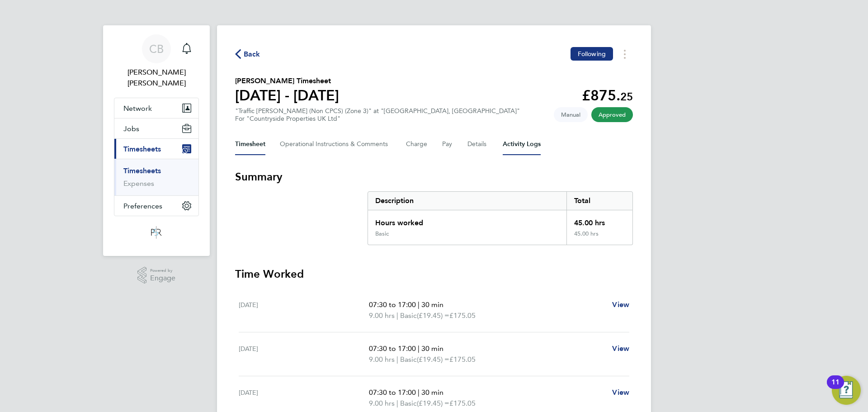 This screenshot has height=412, width=868. What do you see at coordinates (592, 54) in the screenshot?
I see `span: Following` at bounding box center [592, 54].